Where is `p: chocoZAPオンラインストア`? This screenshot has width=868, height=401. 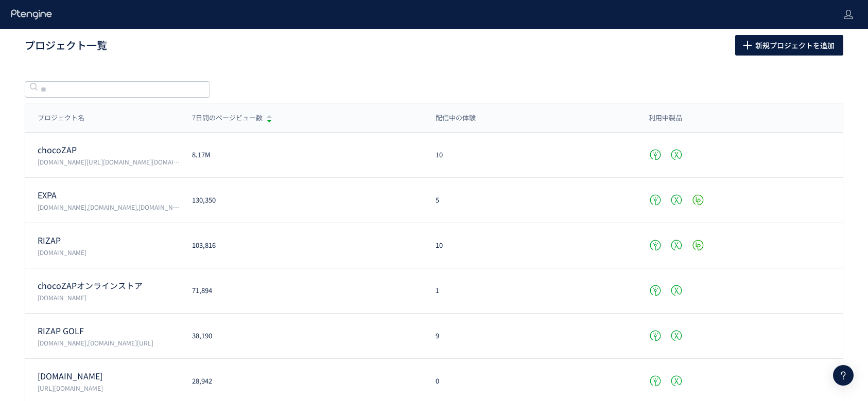
p: chocoZAPオンラインストア is located at coordinates (109, 285).